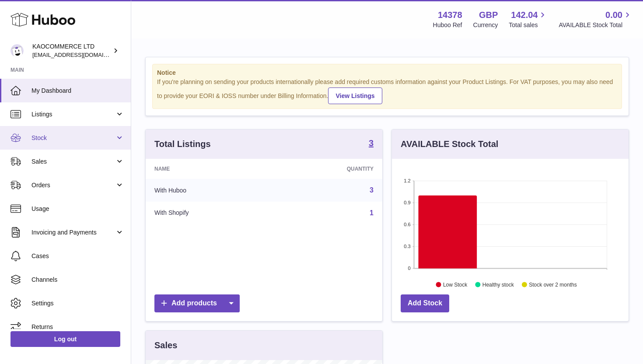 The height and width of the screenshot is (364, 643). I want to click on span: Sales, so click(73, 161).